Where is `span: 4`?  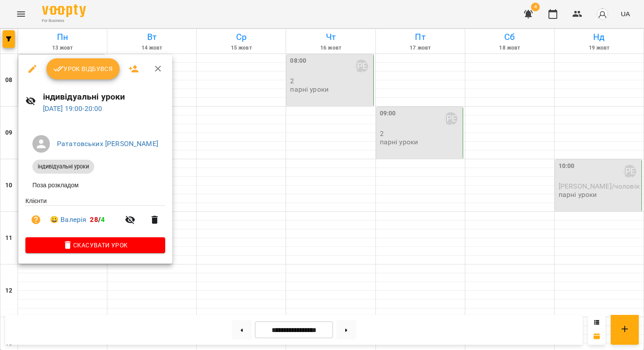
span: 4 is located at coordinates (103, 219).